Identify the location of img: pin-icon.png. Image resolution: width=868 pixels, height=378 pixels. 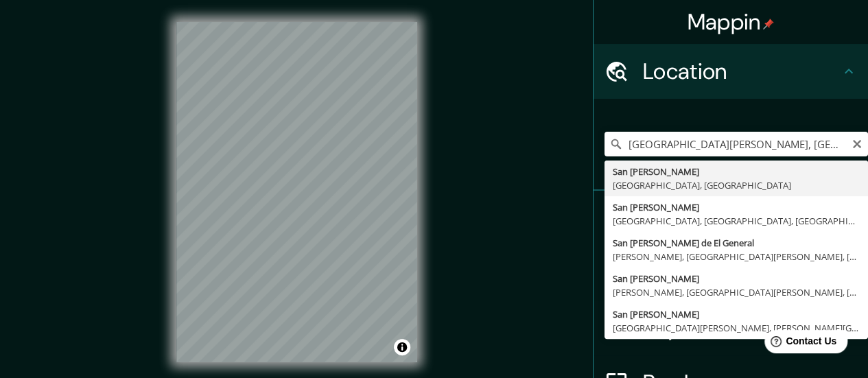
(769, 24).